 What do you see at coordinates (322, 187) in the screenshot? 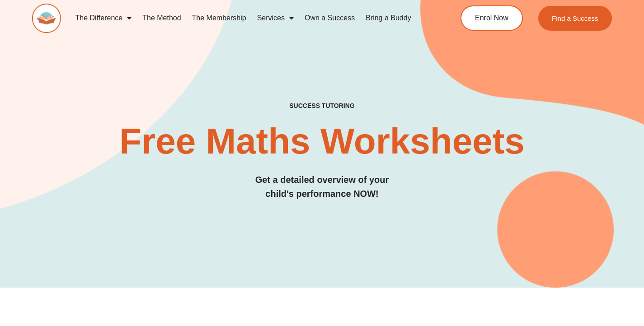
I see `h3: Get a detailed overview of your child's performance NOW!` at bounding box center [322, 187].